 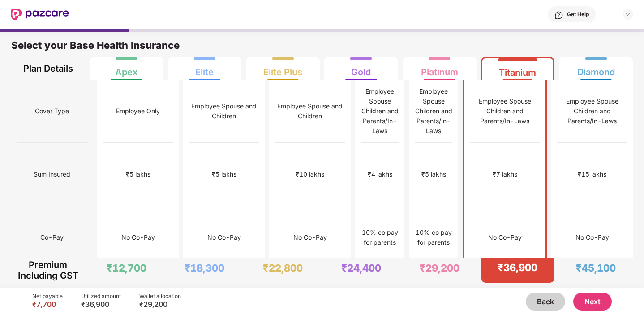 I want to click on div: ₹12,700, so click(x=126, y=268).